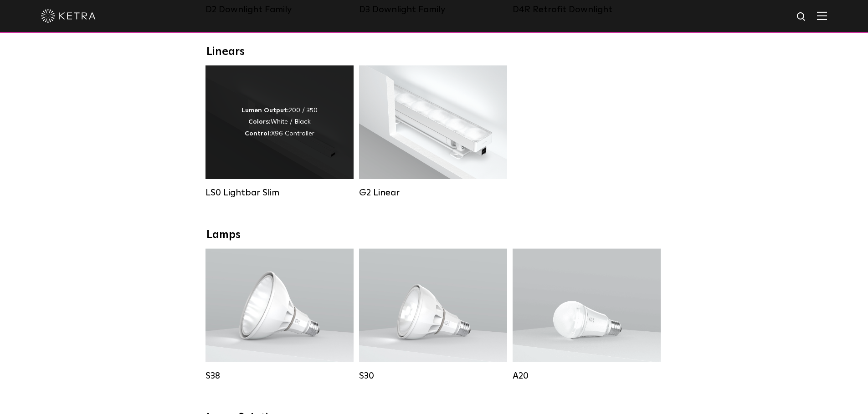 Image resolution: width=868 pixels, height=414 pixels. I want to click on div: LS0 Lightbar Slim, so click(279, 192).